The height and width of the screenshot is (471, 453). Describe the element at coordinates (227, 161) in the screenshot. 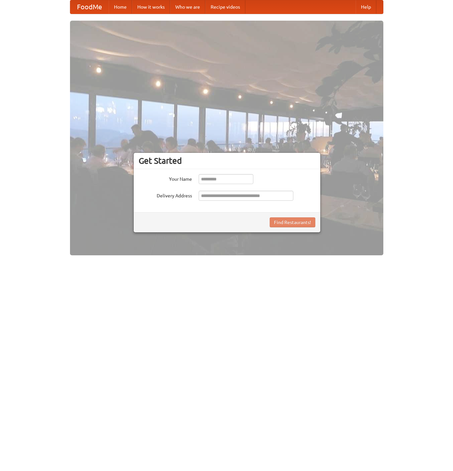

I see `h3: Get Started` at that location.